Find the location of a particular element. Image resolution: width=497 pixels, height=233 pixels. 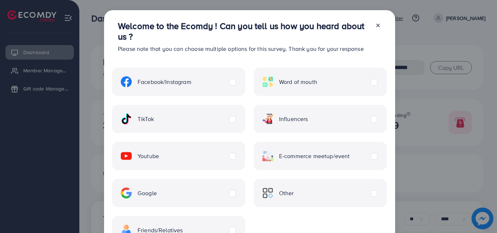

span: TikTok is located at coordinates (146, 119).